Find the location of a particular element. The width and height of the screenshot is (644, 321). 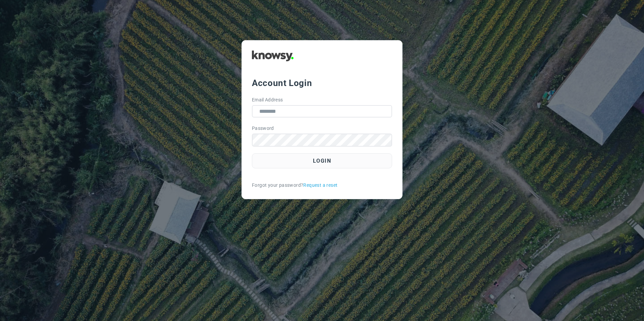

label: Email Address is located at coordinates (267, 100).